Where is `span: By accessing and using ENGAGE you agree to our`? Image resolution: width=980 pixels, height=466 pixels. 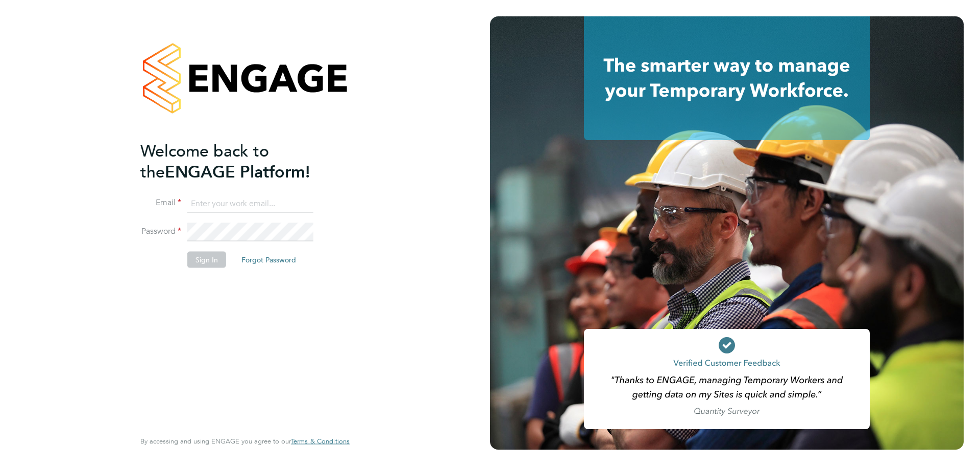
span: By accessing and using ENGAGE you agree to our is located at coordinates (245, 440).